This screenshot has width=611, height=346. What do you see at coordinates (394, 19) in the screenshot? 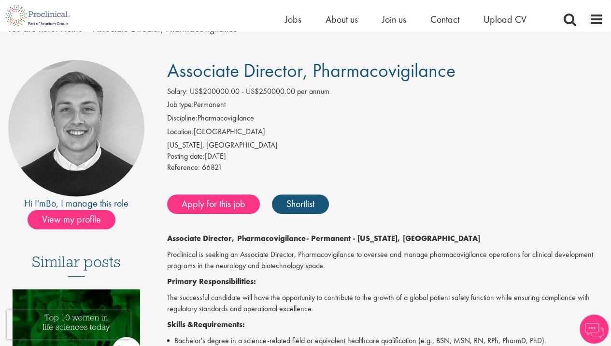
I see `a: Join us` at bounding box center [394, 19].